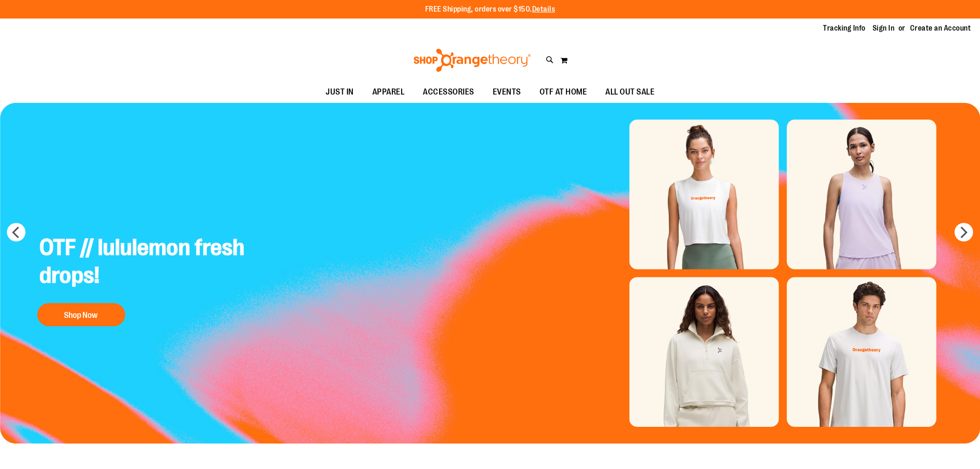  Describe the element at coordinates (963, 232) in the screenshot. I see `button: next` at that location.